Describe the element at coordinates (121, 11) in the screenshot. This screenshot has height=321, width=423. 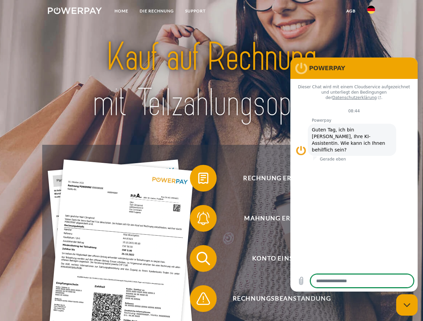
I see `a: Home` at that location.